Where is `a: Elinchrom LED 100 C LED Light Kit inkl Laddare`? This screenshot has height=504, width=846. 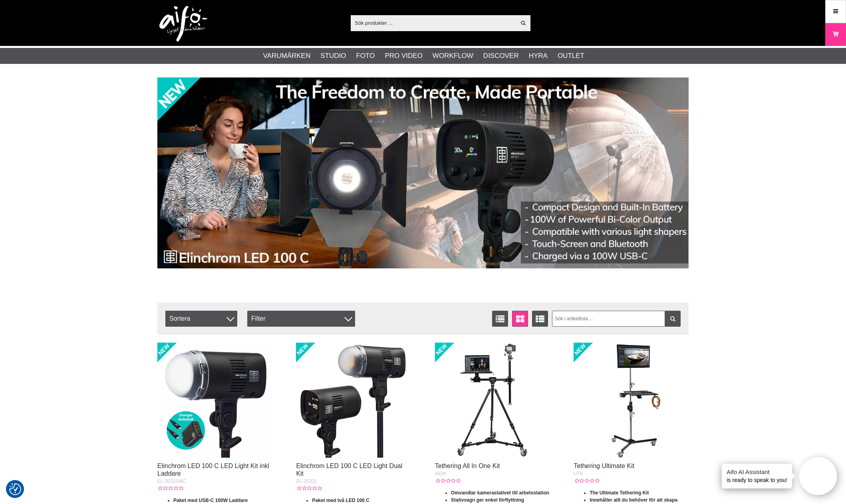 a: Elinchrom LED 100 C LED Light Kit inkl Laddare is located at coordinates (214, 470).